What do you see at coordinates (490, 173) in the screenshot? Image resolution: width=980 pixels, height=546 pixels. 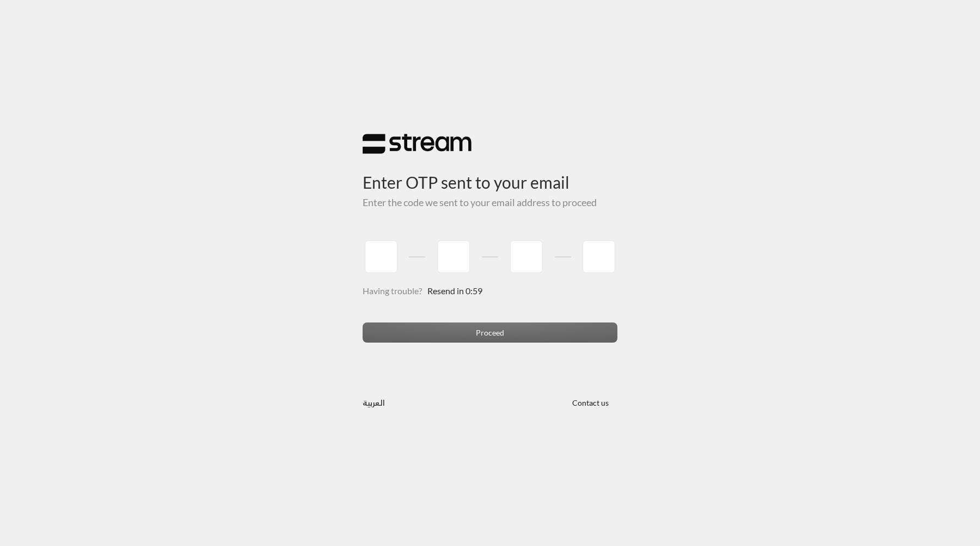 I see `h3: Enter OTP sent to your email` at bounding box center [490, 173].